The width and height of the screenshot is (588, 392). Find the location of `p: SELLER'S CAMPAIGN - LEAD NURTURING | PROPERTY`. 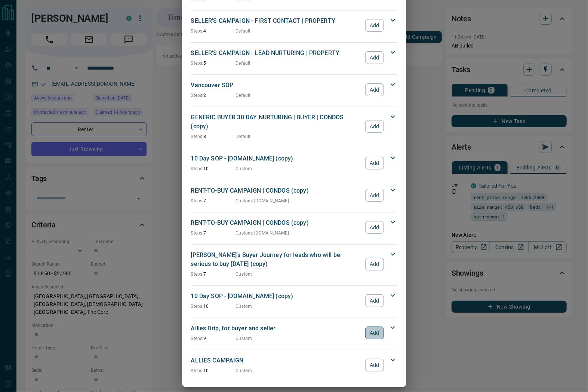

p: SELLER'S CAMPAIGN - LEAD NURTURING | PROPERTY is located at coordinates (276, 53).